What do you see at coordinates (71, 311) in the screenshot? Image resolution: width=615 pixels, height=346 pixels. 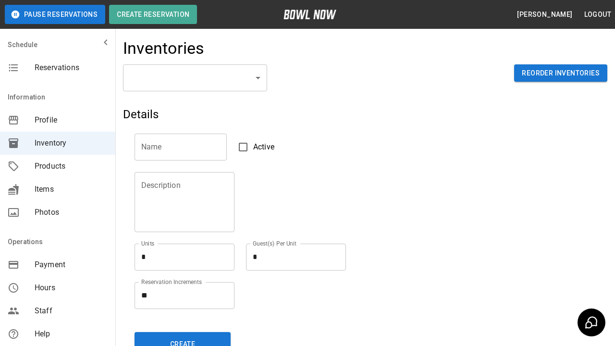 I see `span: Staff` at bounding box center [71, 311].